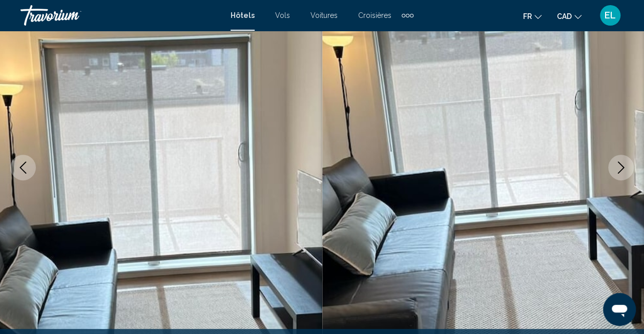 The height and width of the screenshot is (334, 644). I want to click on span: Hôtels, so click(242, 16).